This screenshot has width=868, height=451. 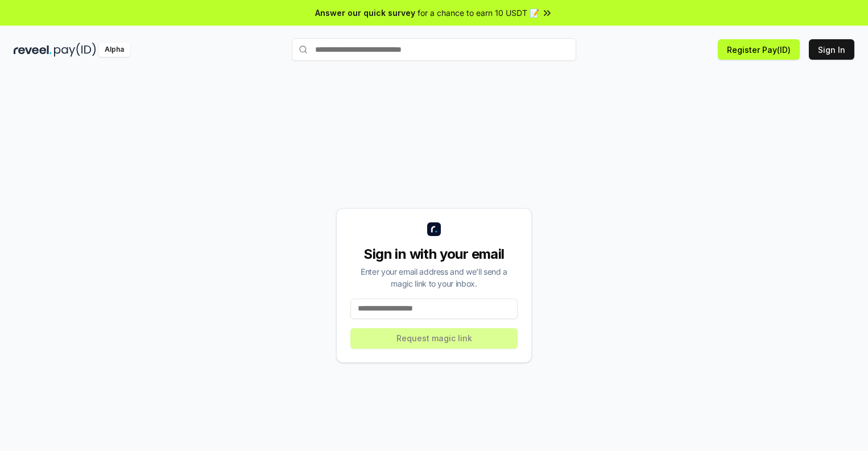 I want to click on img: pay_id, so click(x=75, y=50).